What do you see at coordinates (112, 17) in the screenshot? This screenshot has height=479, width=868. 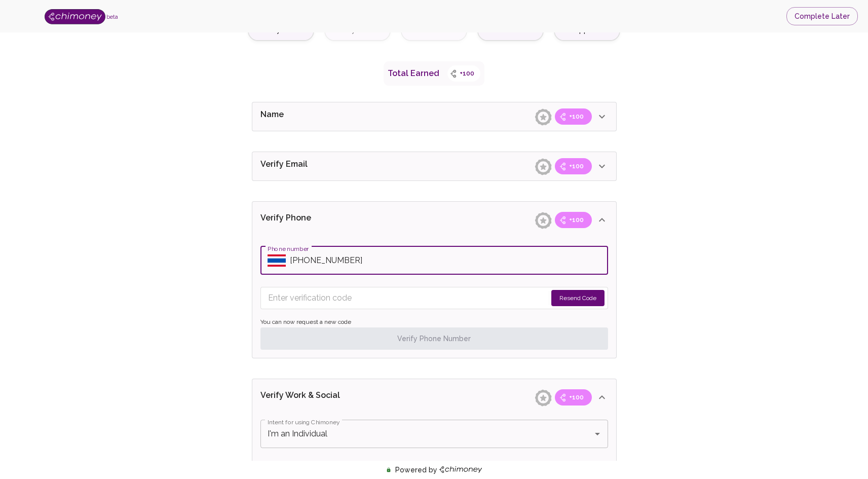 I see `span: beta` at bounding box center [112, 17].